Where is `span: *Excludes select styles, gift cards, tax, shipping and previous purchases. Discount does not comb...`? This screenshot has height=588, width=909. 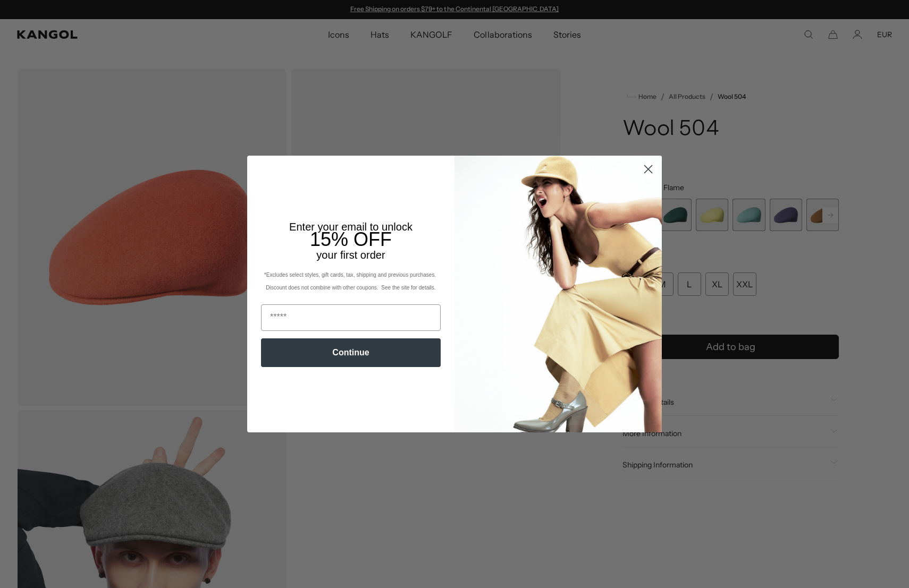 span: *Excludes select styles, gift cards, tax, shipping and previous purchases. Discount does not comb... is located at coordinates (351, 281).